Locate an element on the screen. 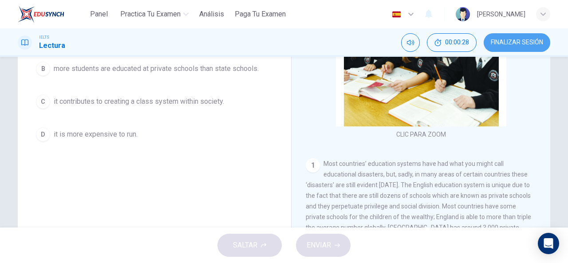 The image size is (568, 263). button: Panel is located at coordinates (99, 14).